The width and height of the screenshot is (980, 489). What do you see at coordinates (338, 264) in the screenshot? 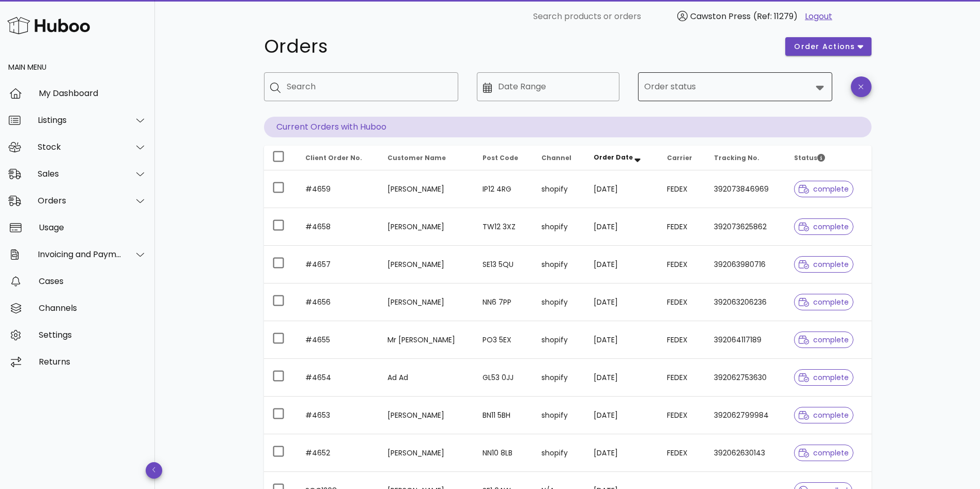
I see `td: #4657` at bounding box center [338, 264].